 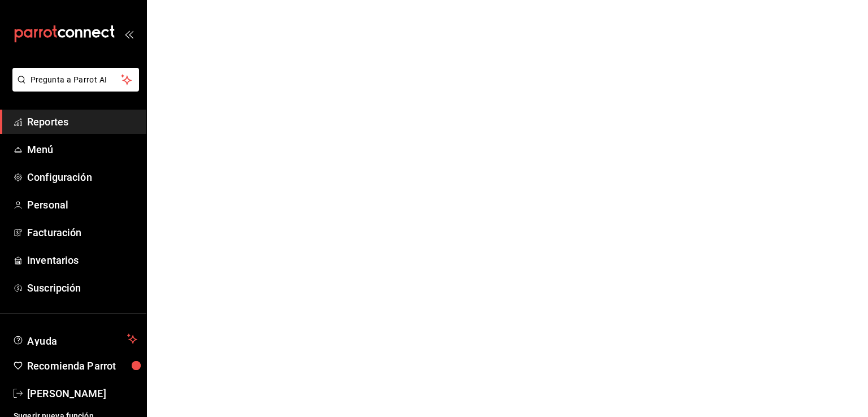 What do you see at coordinates (129, 34) in the screenshot?
I see `button: open_drawer_menu` at bounding box center [129, 34].